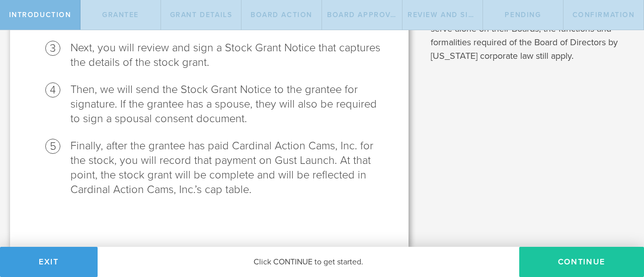 The image size is (644, 277). I want to click on span: Pending, so click(523, 14).